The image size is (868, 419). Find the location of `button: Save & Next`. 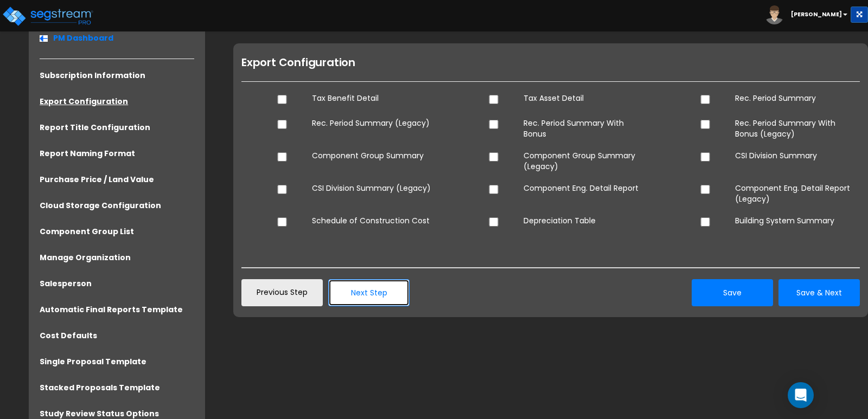

button: Save & Next is located at coordinates (819, 293).